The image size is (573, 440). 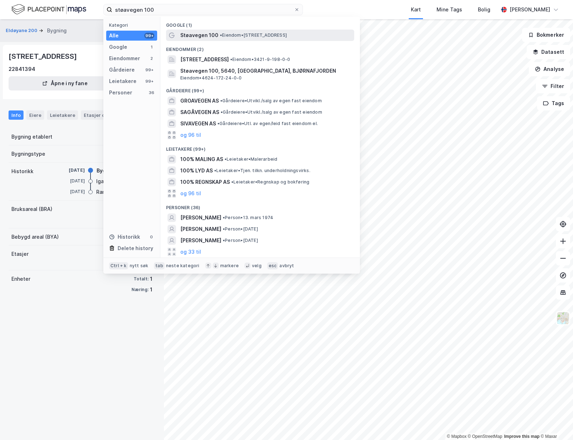 What do you see at coordinates (49, 9) in the screenshot?
I see `img: logo.f888ab2527a4732fd821a326f86c7f29.svg` at bounding box center [49, 9].